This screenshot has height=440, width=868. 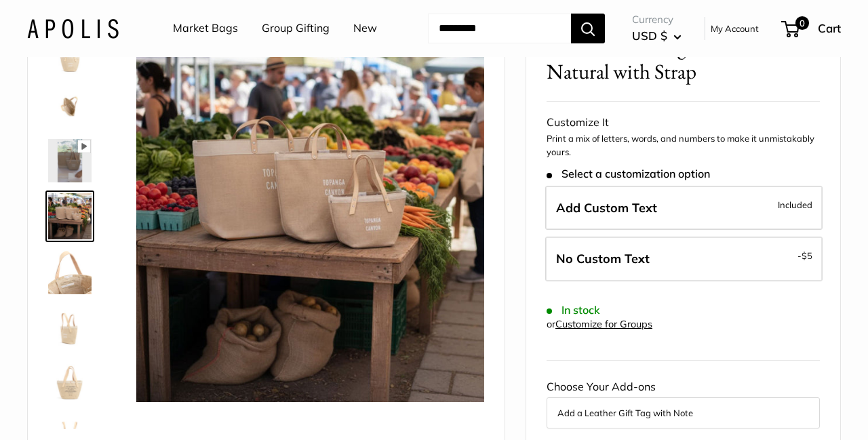 What do you see at coordinates (682, 145) in the screenshot?
I see `p: Print a mix of letters, words, and numbers to make it unmistakably yours.` at bounding box center [682, 145].